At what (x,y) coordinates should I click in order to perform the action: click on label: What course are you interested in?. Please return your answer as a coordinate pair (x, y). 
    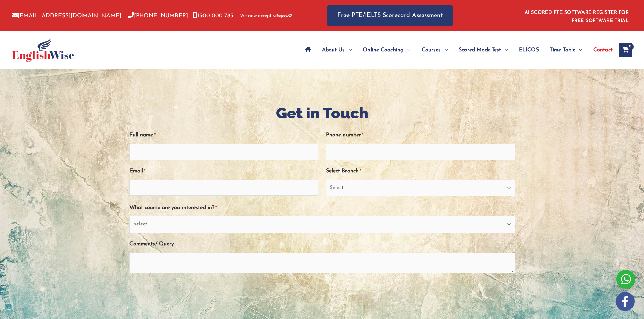
    Looking at the image, I should click on (173, 208).